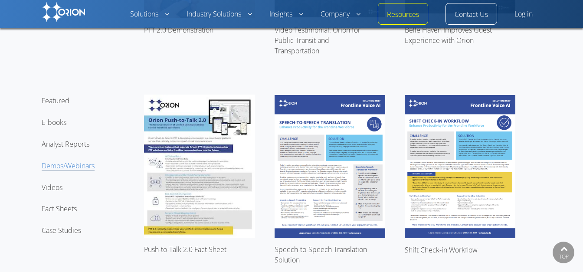 Image resolution: width=583 pixels, height=272 pixels. I want to click on div: Video Testimonial: Orion for Public Transit and Transportation, so click(321, 59).